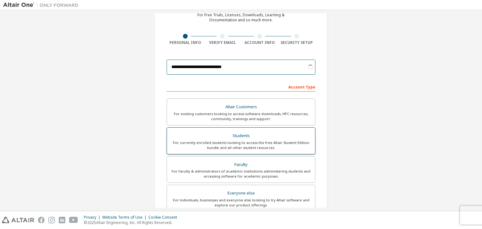 The height and width of the screenshot is (229, 482). I want to click on div: Everyone else, so click(241, 193).